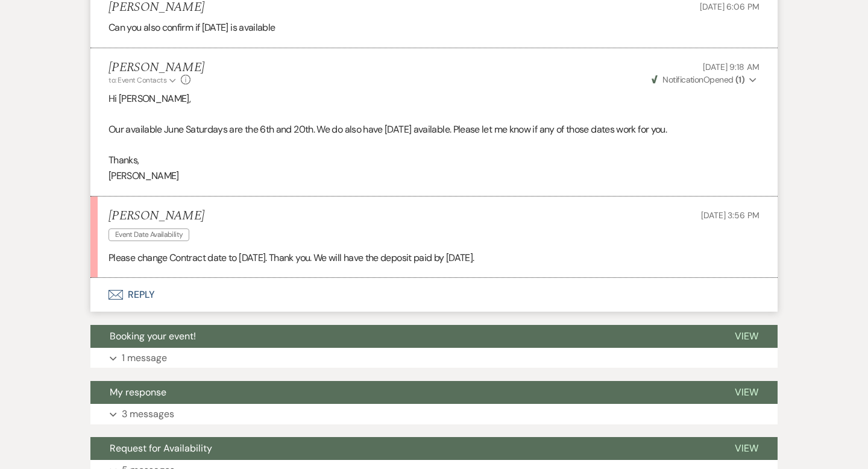  I want to click on span: Opened, so click(698, 80).